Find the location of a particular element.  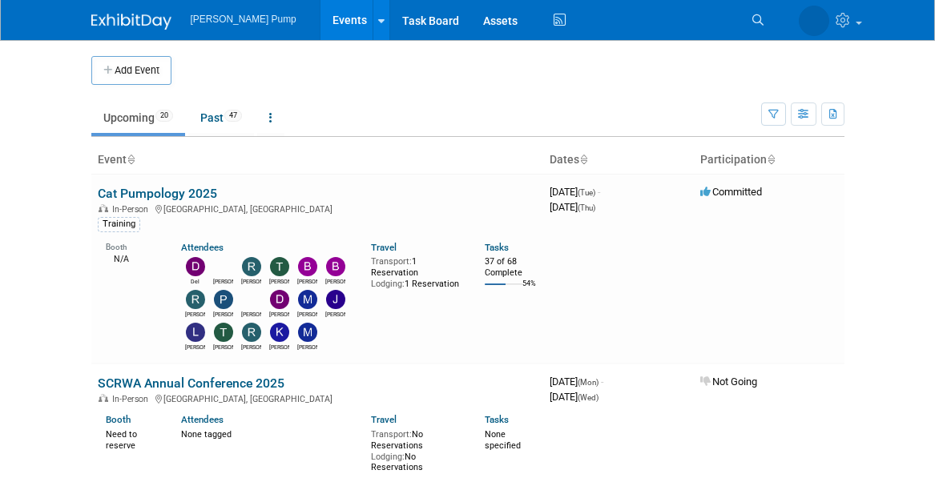

div: None tagged is located at coordinates (270, 433).